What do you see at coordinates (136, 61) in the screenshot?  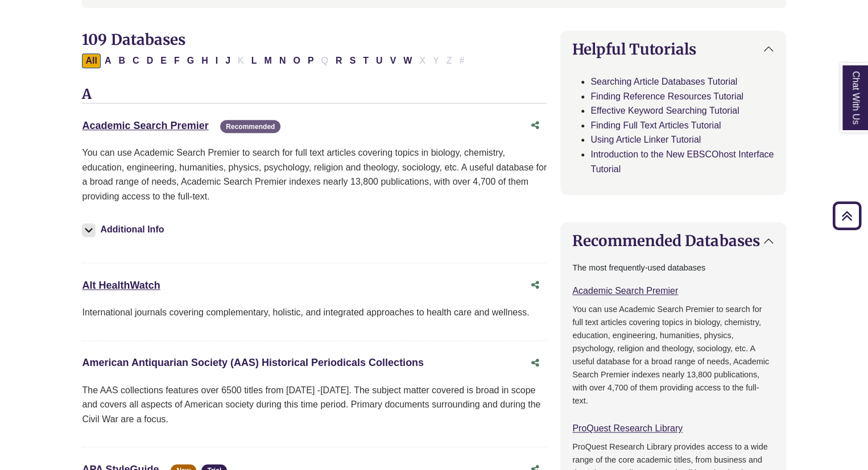 I see `button: Filter Results C` at bounding box center [136, 61].